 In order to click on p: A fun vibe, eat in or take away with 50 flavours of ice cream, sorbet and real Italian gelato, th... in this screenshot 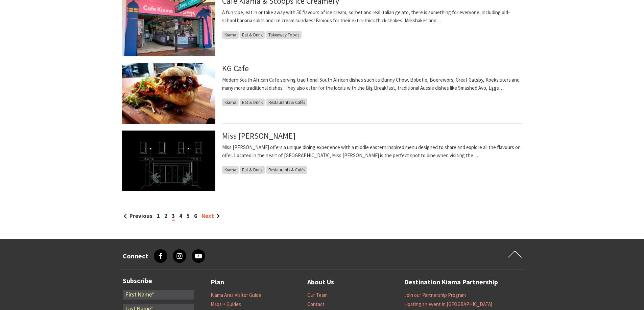, I will do `click(372, 17)`.